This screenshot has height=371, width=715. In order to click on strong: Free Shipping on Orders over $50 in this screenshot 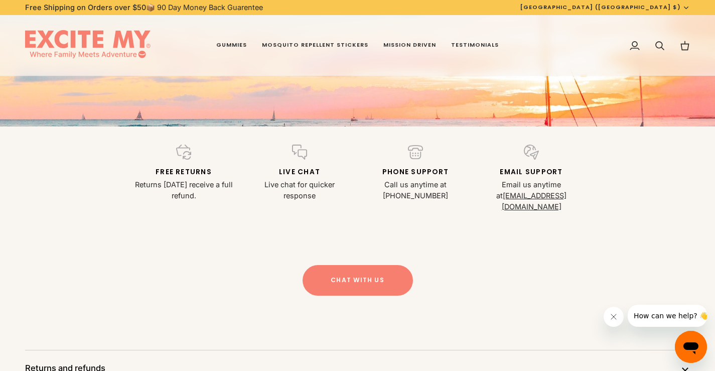, I will do `click(85, 7)`.